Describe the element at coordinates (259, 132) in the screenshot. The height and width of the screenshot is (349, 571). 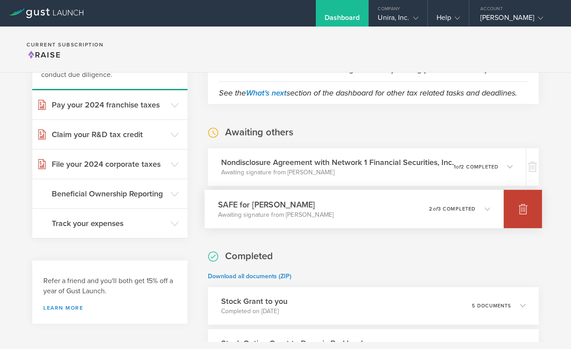
I see `h2: Awaiting others` at that location.